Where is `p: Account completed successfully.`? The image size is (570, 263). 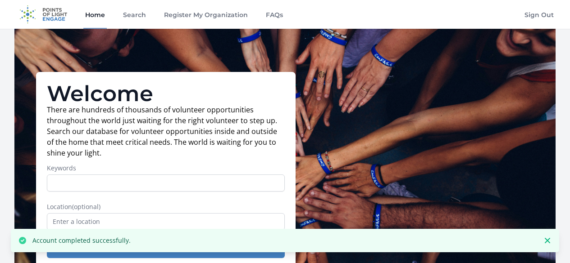
p: Account completed successfully. is located at coordinates (81, 241).